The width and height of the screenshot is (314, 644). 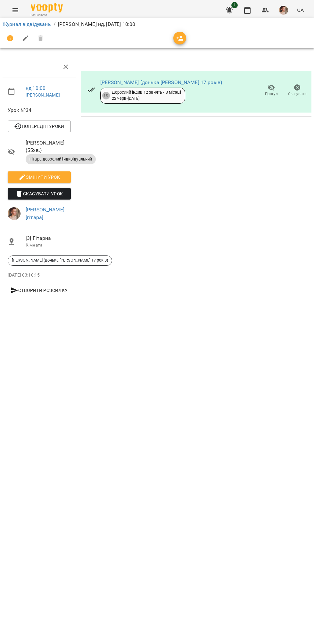 What do you see at coordinates (47, 15) in the screenshot?
I see `span: For Business` at bounding box center [47, 15].